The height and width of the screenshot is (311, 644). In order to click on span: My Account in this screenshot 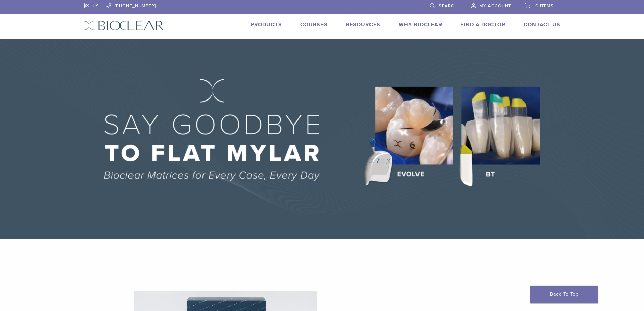, I will do `click(495, 6)`.